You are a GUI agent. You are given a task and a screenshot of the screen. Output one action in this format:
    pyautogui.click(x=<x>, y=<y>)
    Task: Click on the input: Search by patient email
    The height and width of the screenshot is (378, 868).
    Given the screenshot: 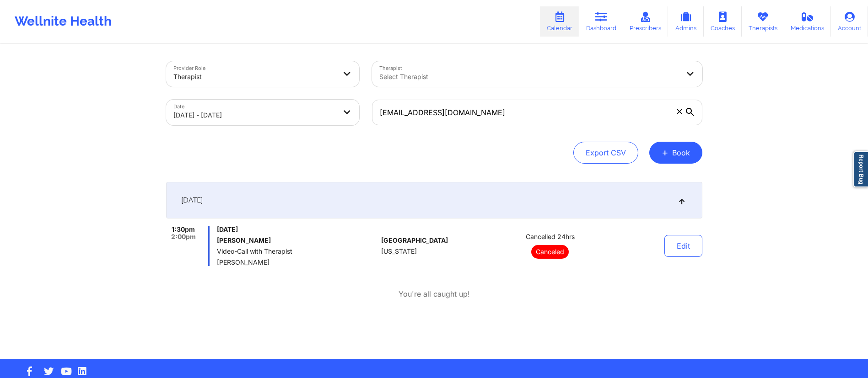 What is the action you would take?
    pyautogui.click(x=537, y=112)
    